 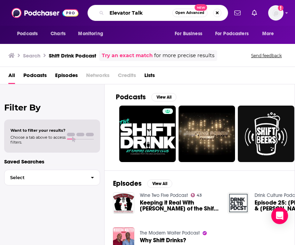 I want to click on button: Send feedback, so click(x=266, y=55).